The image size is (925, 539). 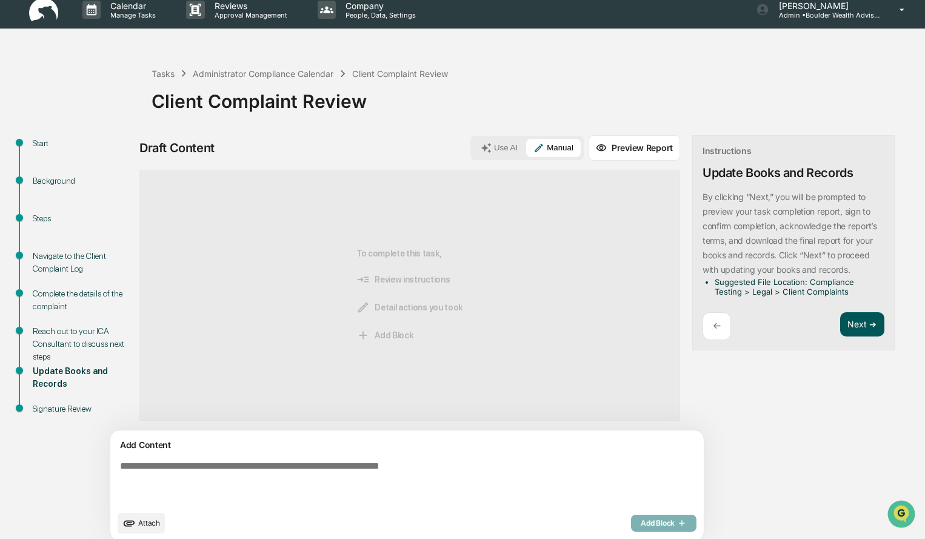 What do you see at coordinates (82, 262) in the screenshot?
I see `div: Navigate to the Client Complaint Log` at bounding box center [82, 262].